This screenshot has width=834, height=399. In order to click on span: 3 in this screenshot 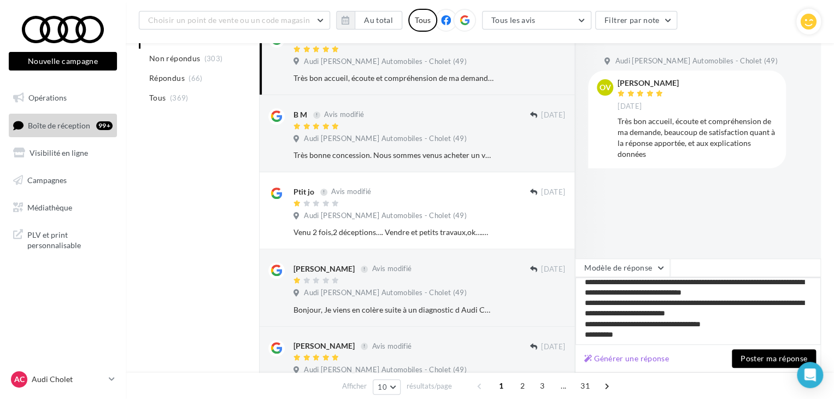, I will do `click(542, 386)`.